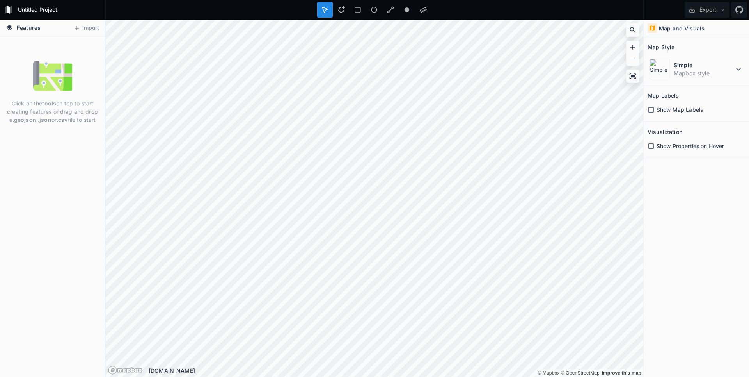 The height and width of the screenshot is (377, 749). What do you see at coordinates (682, 28) in the screenshot?
I see `h4: Map and Visuals` at bounding box center [682, 28].